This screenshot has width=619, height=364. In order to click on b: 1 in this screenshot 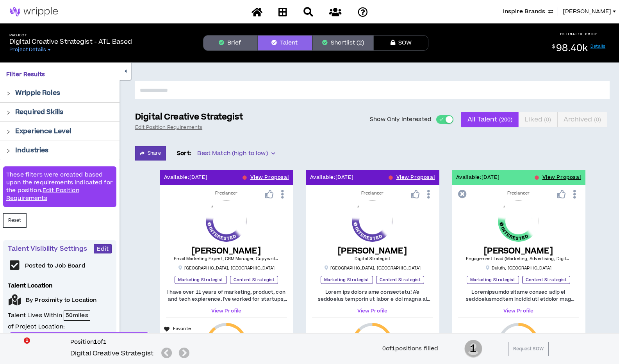, I will do `click(95, 342)`.